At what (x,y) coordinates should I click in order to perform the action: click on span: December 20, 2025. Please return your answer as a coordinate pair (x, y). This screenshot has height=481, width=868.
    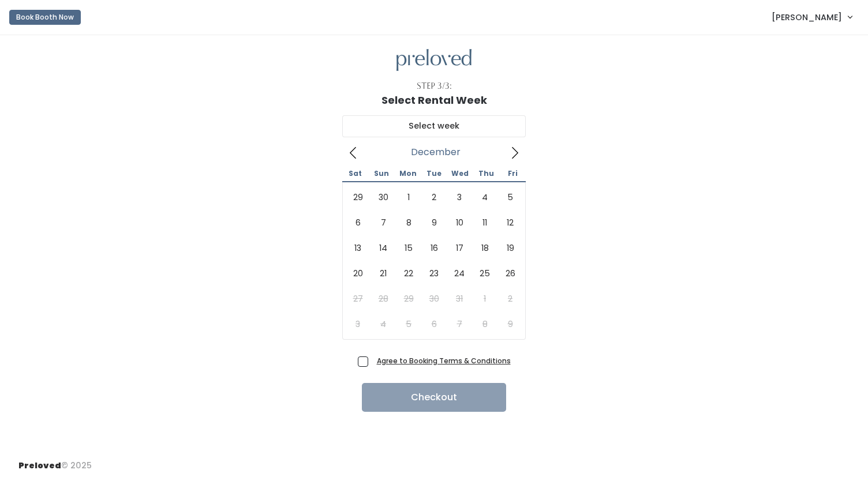
    Looking at the image, I should click on (357, 273).